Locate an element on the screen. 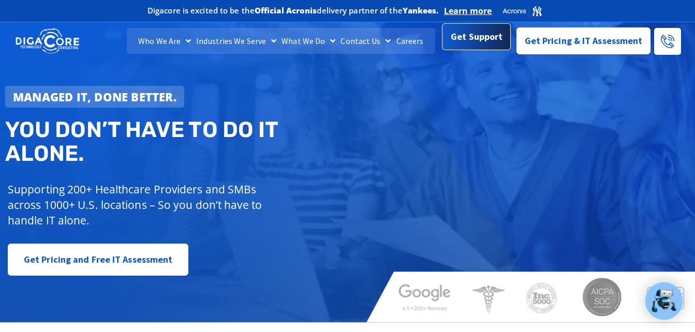 The height and width of the screenshot is (332, 695). b: Official Acronis is located at coordinates (286, 10).